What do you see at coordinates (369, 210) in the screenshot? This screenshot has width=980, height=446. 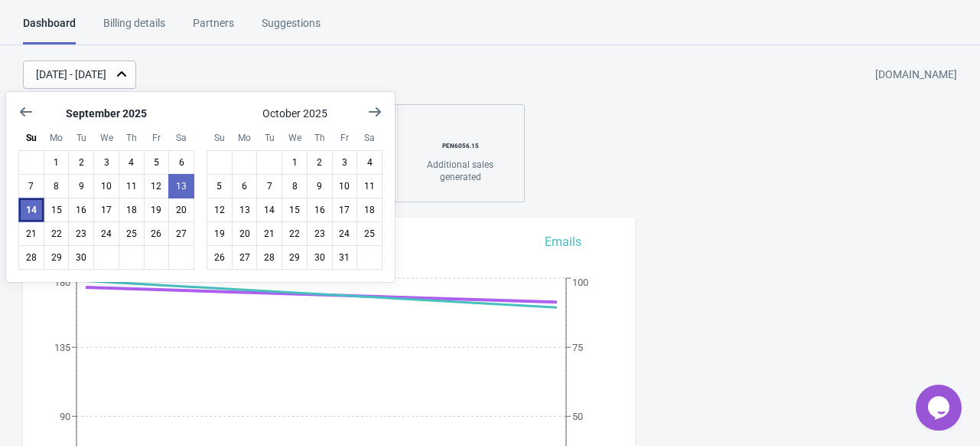 I see `button: October 18 2025` at bounding box center [369, 210].